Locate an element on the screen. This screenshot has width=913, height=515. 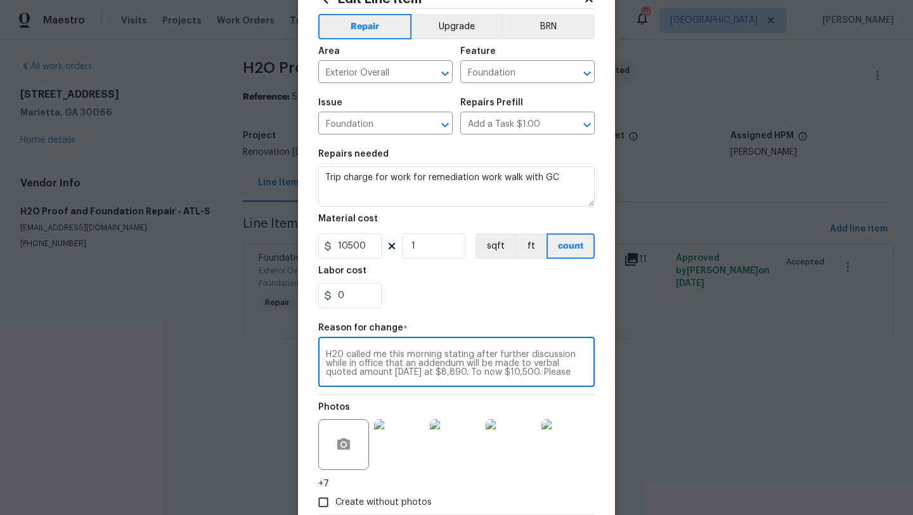
h5: Photos is located at coordinates (334, 407).